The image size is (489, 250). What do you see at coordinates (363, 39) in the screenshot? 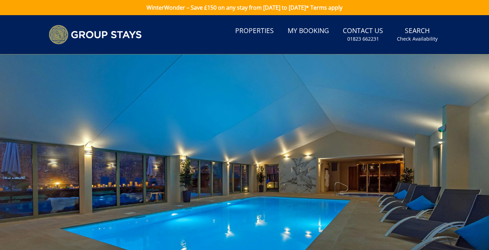
I see `small: 01823 662231` at bounding box center [363, 39].